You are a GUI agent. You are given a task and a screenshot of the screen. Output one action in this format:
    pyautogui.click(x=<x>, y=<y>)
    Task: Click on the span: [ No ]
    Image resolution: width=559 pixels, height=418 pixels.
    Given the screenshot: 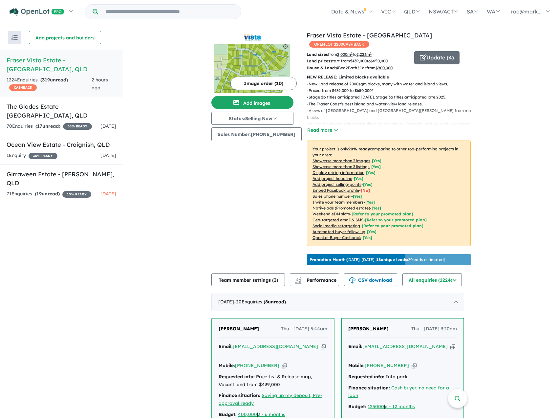 What is the action you would take?
    pyautogui.click(x=366, y=190)
    